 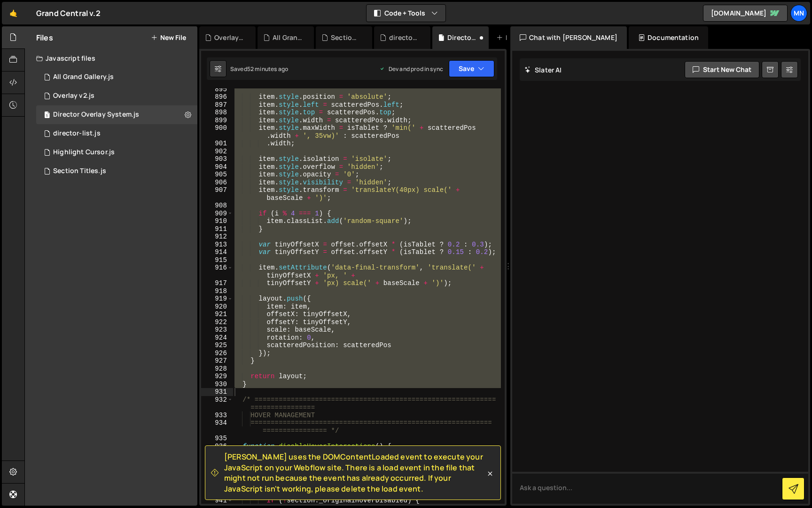 I want to click on div: Saved, so click(x=259, y=69).